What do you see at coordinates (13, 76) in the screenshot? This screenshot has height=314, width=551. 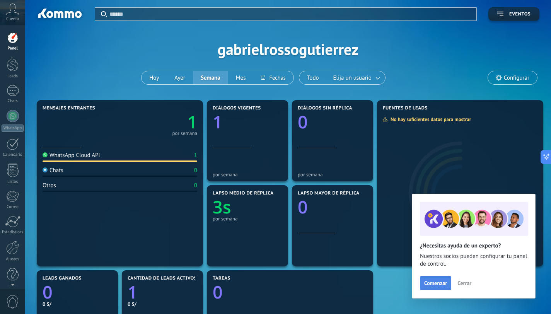 I see `div: Leads` at bounding box center [13, 76].